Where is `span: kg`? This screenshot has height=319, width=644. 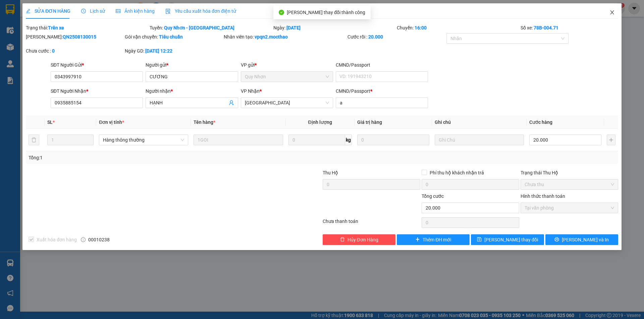
span: kg is located at coordinates (348, 140).